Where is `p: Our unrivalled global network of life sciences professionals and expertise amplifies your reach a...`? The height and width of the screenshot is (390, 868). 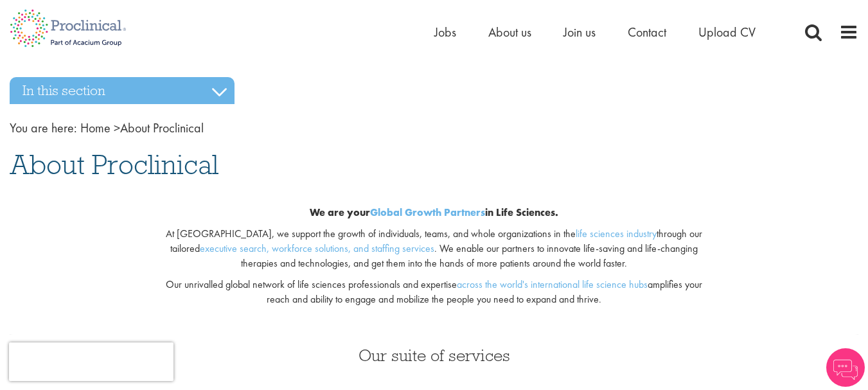 p: Our unrivalled global network of life sciences professionals and expertise amplifies your reach a... is located at coordinates (434, 292).